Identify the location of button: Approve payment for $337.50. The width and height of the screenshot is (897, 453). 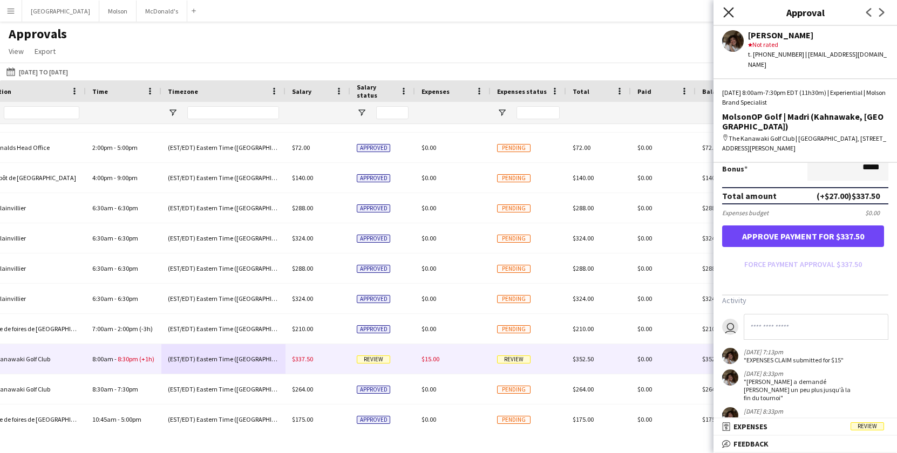
(803, 236).